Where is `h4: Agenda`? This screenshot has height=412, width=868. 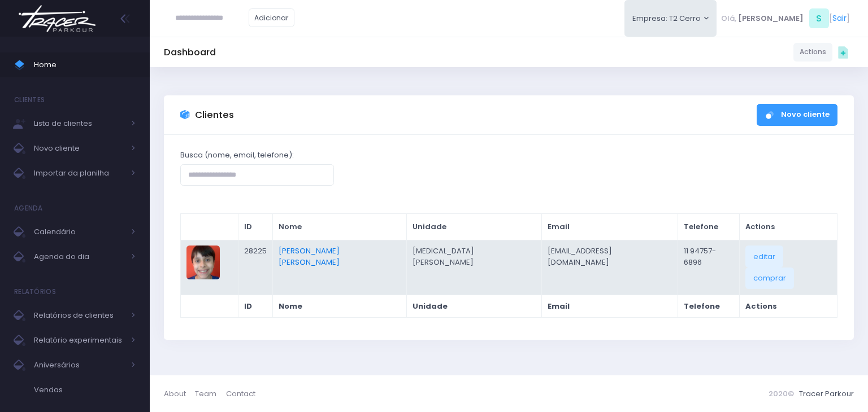 h4: Agenda is located at coordinates (29, 208).